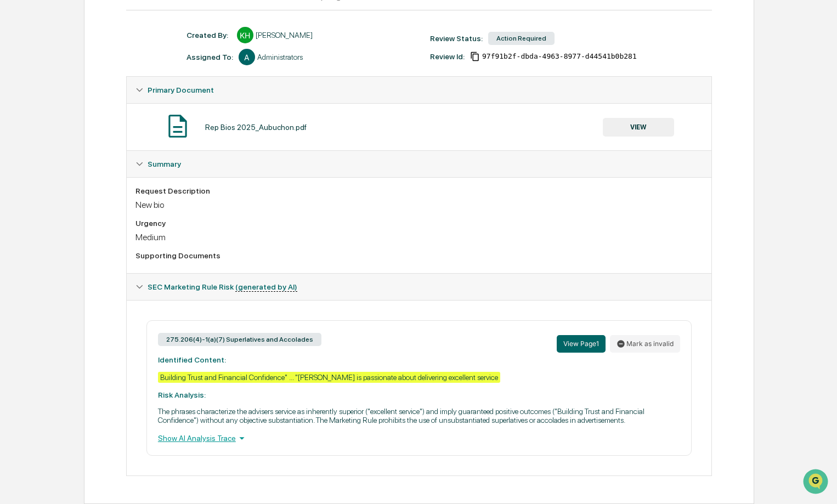  Describe the element at coordinates (419, 205) in the screenshot. I see `div: New bio` at that location.